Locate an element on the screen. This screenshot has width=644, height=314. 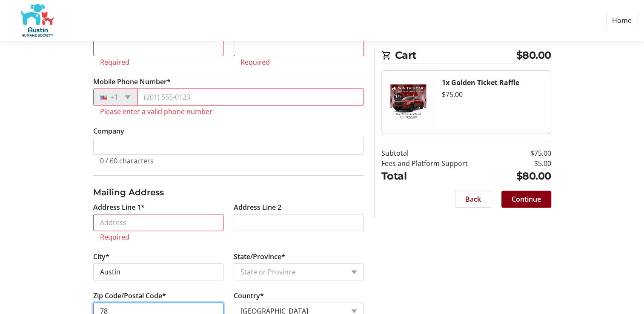
label: Company is located at coordinates (108, 131).